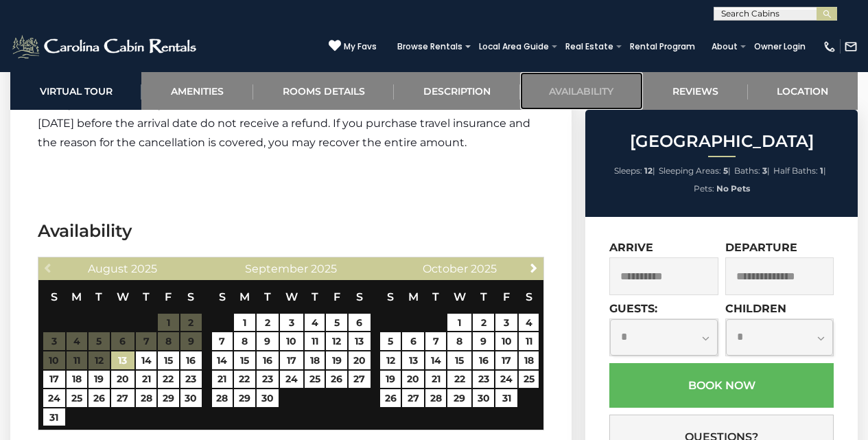  I want to click on span: Monday, so click(244, 297).